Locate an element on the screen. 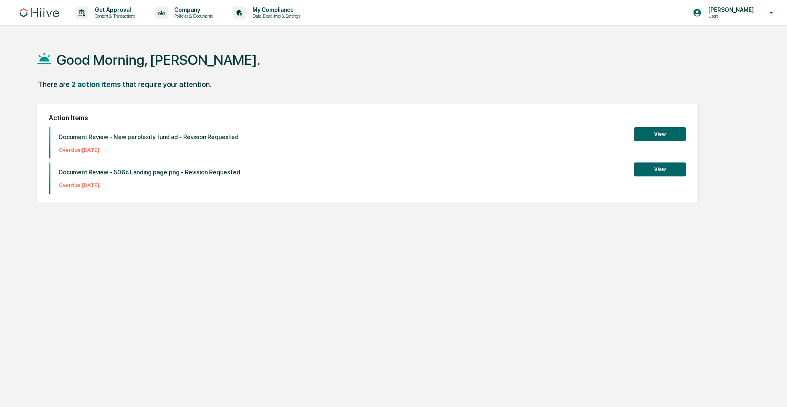 The width and height of the screenshot is (787, 407). p: Get Approval is located at coordinates (114, 10).